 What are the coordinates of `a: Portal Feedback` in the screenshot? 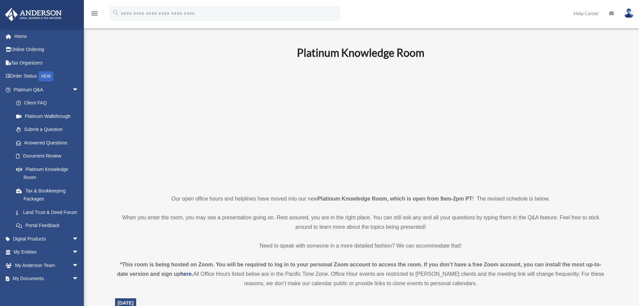 It's located at (49, 226).